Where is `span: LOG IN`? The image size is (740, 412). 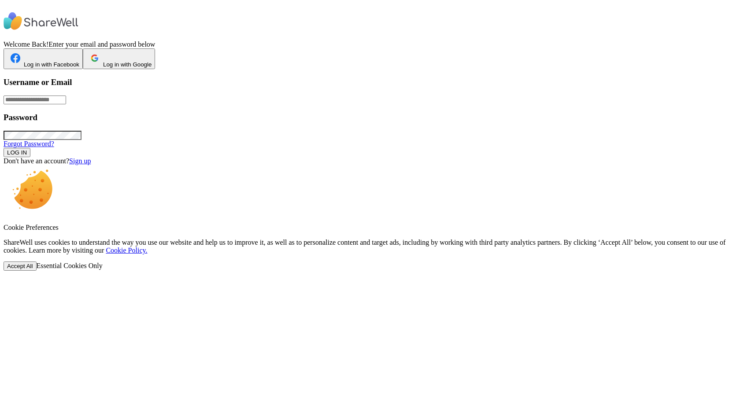 span: LOG IN is located at coordinates (17, 152).